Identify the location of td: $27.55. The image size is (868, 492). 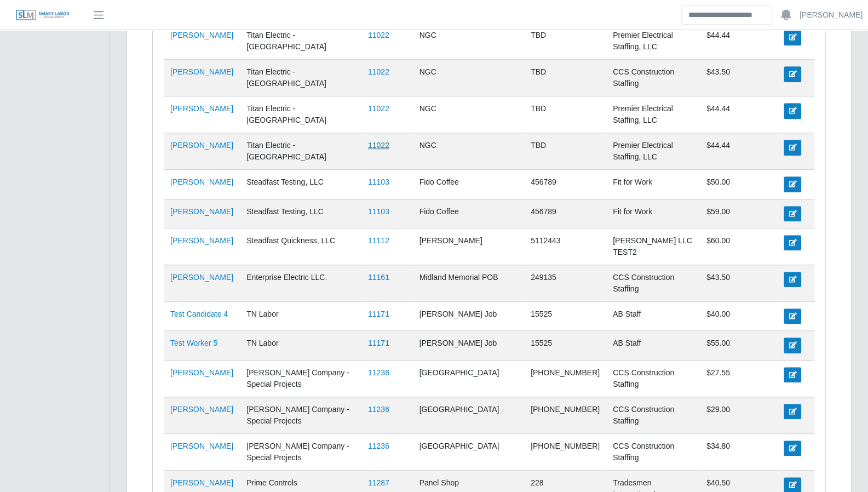
(738, 379).